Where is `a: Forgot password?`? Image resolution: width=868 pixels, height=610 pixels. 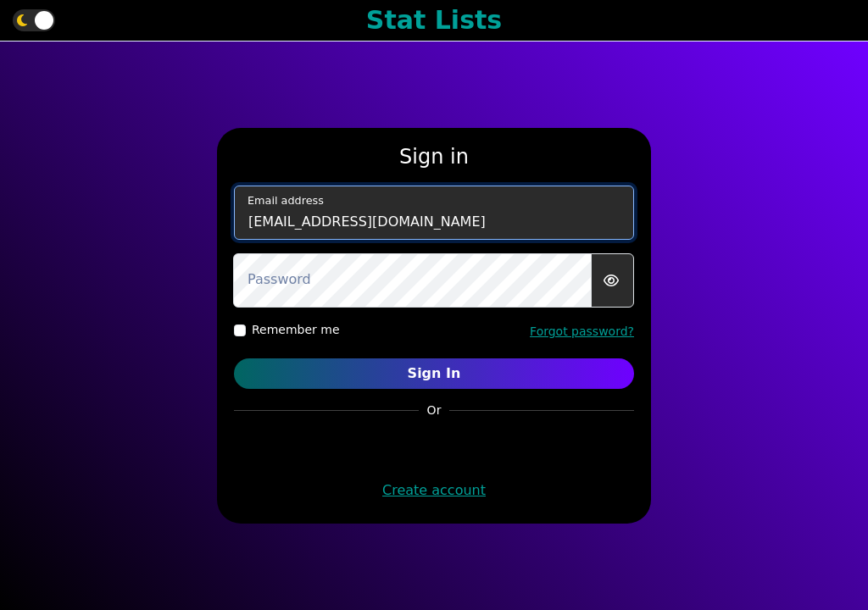
a: Forgot password? is located at coordinates (582, 332).